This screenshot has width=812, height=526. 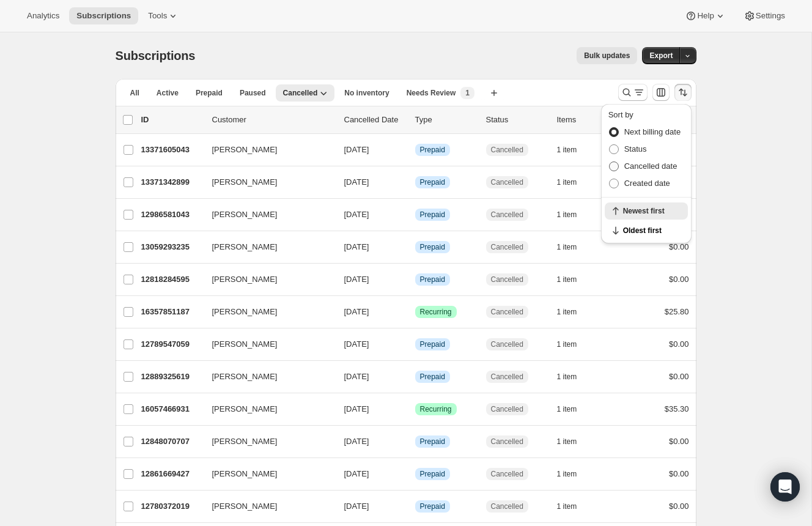 What do you see at coordinates (172, 474) in the screenshot?
I see `p: 12861669427` at bounding box center [172, 474].